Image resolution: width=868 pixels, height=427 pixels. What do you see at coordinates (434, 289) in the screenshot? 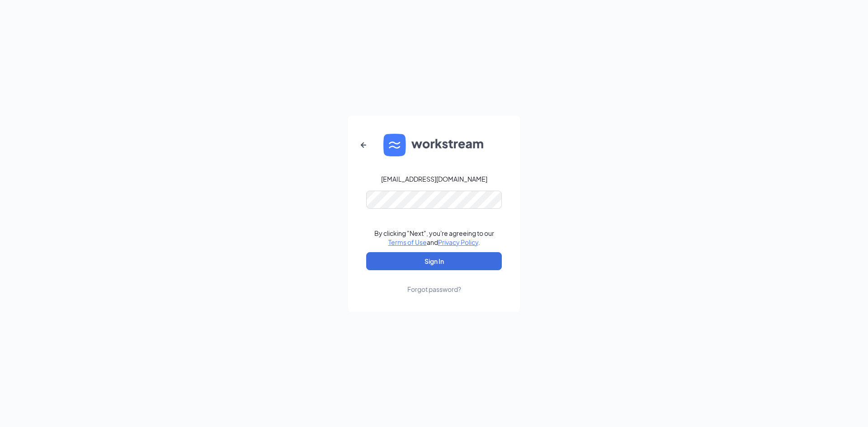
I see `div: Forgot password?` at bounding box center [434, 289].